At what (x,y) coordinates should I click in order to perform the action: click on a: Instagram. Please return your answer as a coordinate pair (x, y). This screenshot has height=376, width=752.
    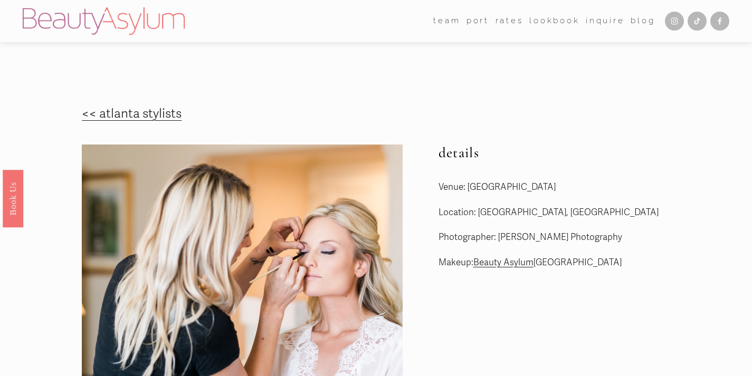
    Looking at the image, I should click on (674, 21).